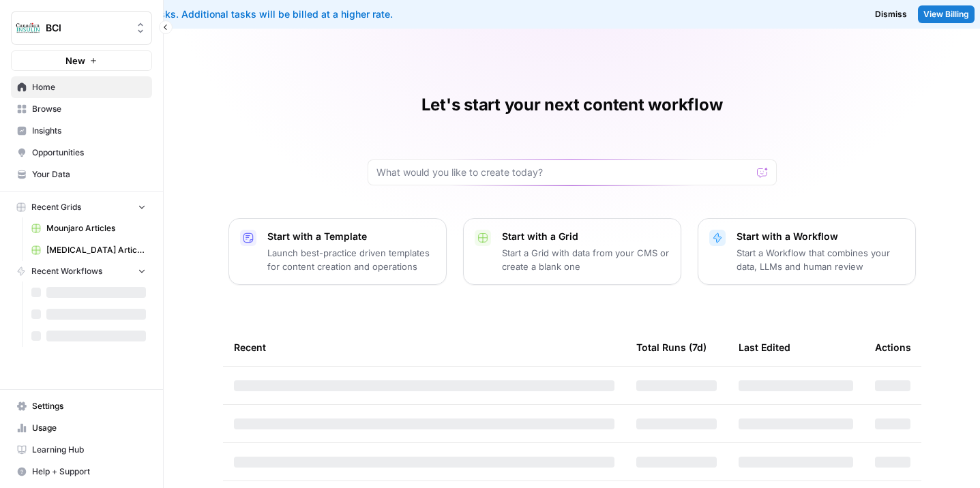 The width and height of the screenshot is (980, 488). What do you see at coordinates (81, 450) in the screenshot?
I see `a: Learning Hub` at bounding box center [81, 450].